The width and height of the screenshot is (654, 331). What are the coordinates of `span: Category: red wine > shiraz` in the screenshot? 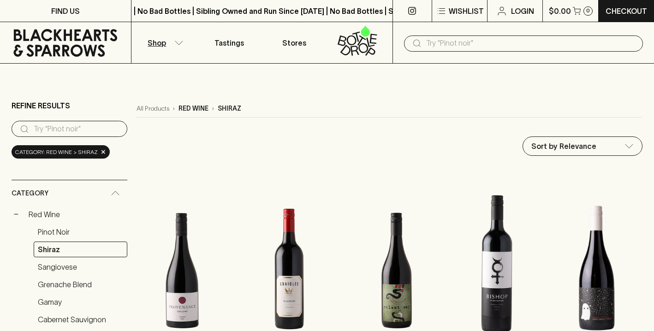 It's located at (56, 152).